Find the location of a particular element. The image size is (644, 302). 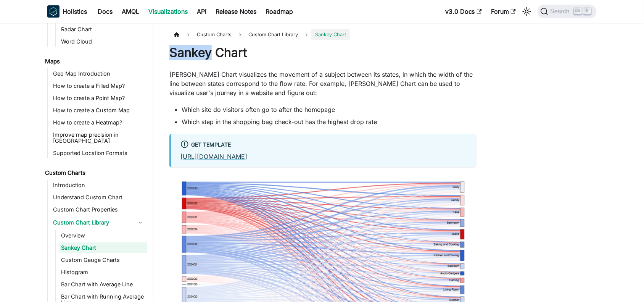

a: Custom Chart Properties is located at coordinates (99, 210).